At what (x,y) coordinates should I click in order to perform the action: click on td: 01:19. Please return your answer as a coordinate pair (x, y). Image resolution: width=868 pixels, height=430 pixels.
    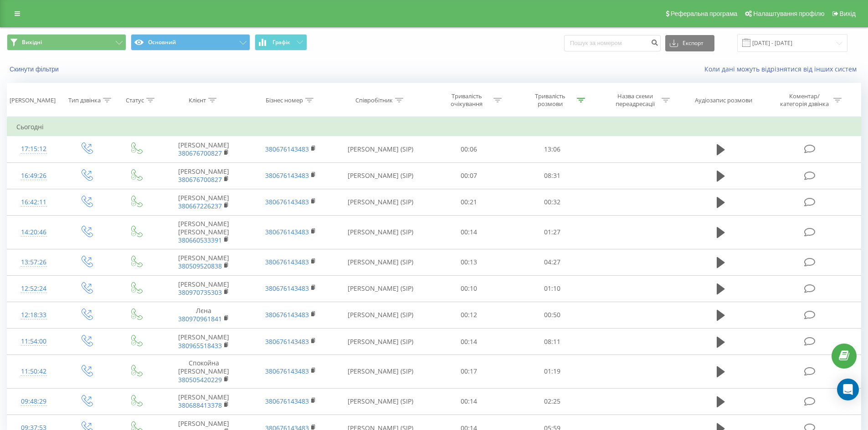
    Looking at the image, I should click on (552, 372).